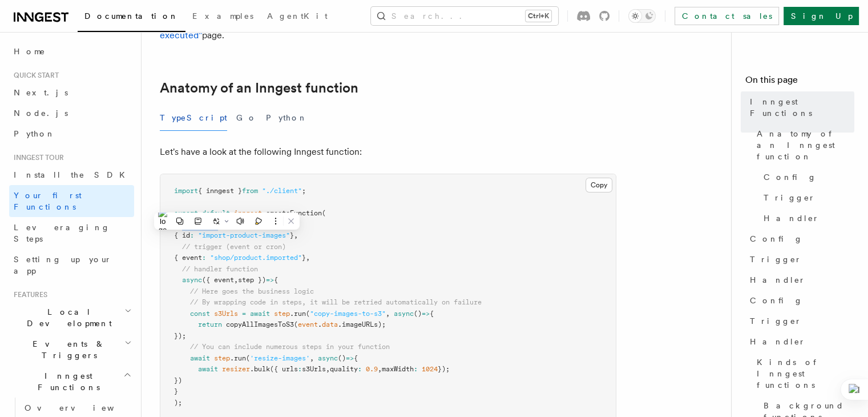 This screenshot has width=868, height=417. I want to click on button: TypeScript, so click(193, 118).